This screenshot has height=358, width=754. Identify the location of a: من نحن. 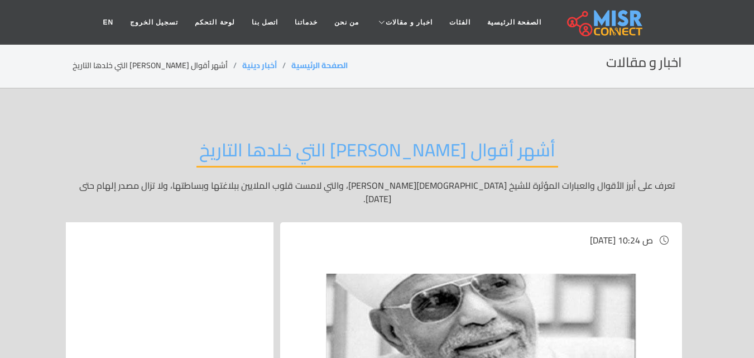
(347, 22).